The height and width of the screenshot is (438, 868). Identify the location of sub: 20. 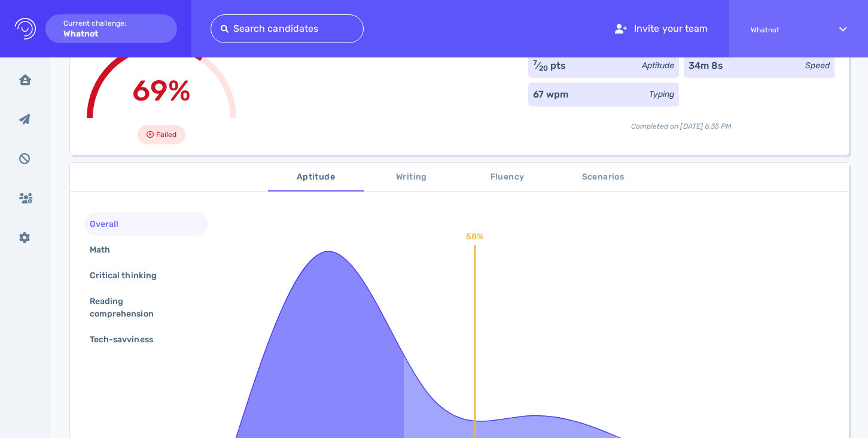
(543, 68).